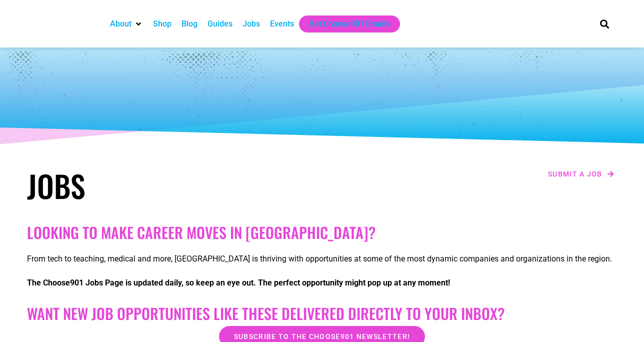 The image size is (644, 342). I want to click on h1: Jobs, so click(172, 186).